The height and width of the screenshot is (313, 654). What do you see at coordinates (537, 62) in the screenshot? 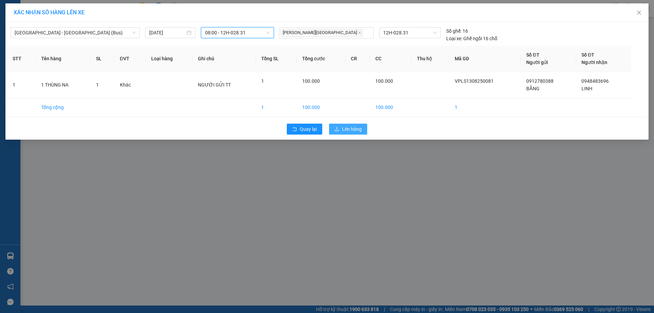
I see `span: Người gửi` at bounding box center [537, 62].